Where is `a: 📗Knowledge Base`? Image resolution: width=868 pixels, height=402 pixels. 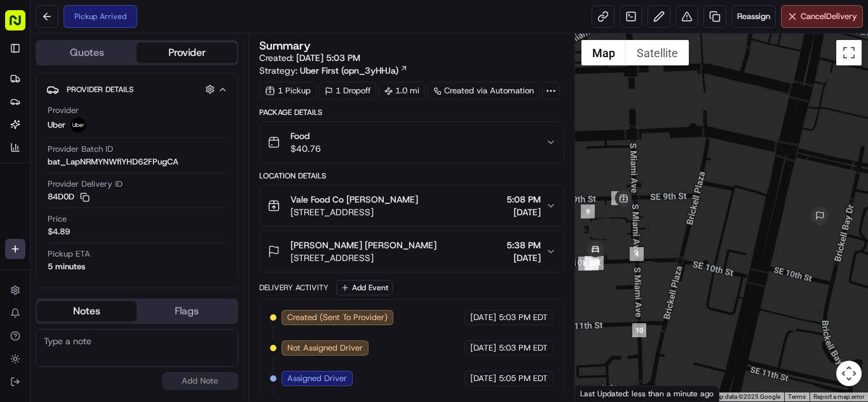
a: 📗Knowledge Base is located at coordinates (54, 191).